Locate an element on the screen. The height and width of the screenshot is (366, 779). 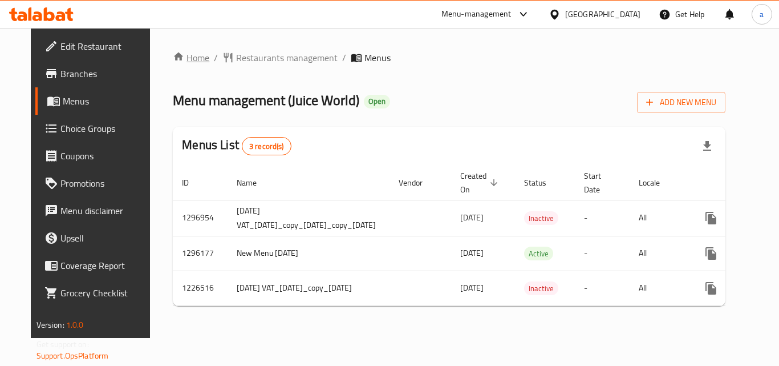
a: Support.OpsPlatform is located at coordinates (72, 355).